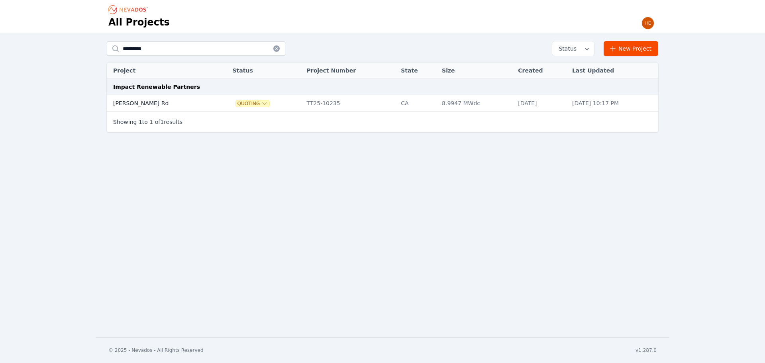 The image size is (765, 363). I want to click on div: v1.287.0, so click(646, 350).